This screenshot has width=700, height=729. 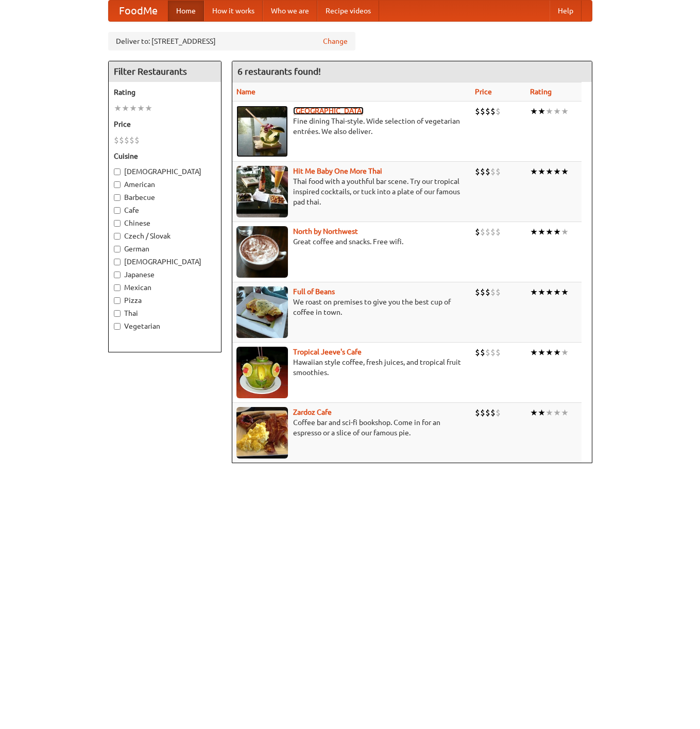 What do you see at coordinates (327, 352) in the screenshot?
I see `a: Tropical Jeeve's Cafe` at bounding box center [327, 352].